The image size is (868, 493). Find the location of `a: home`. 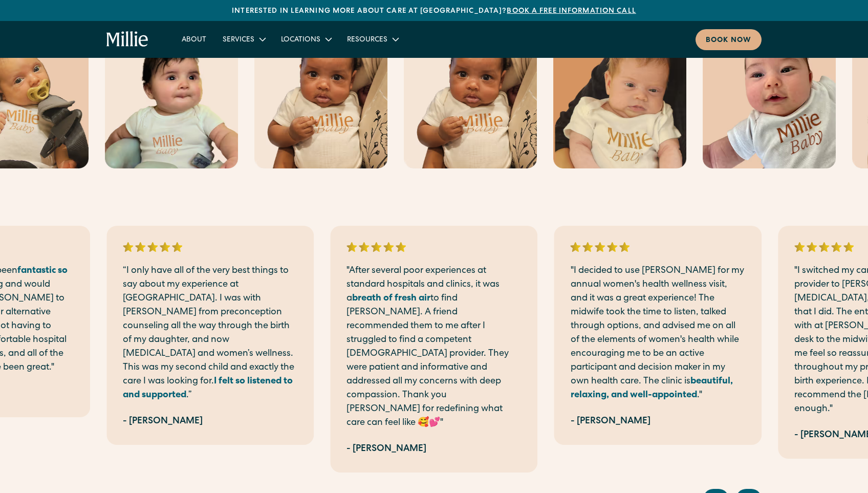

a: home is located at coordinates (128, 40).